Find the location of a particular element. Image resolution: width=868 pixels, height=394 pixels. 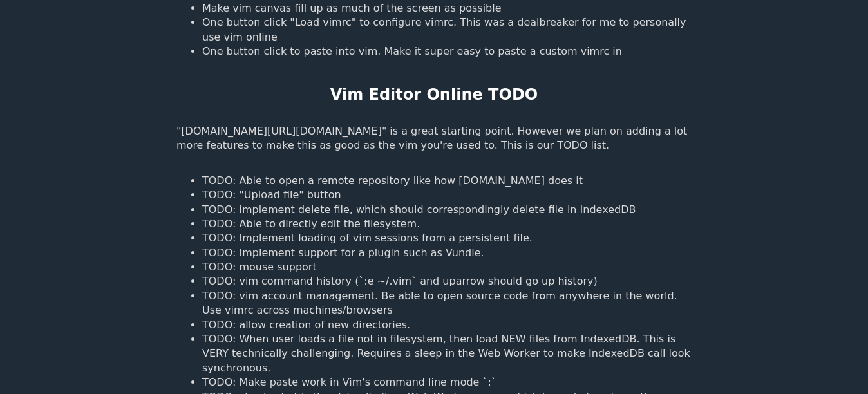

h2: Vim Editor Online TODO is located at coordinates (434, 96).